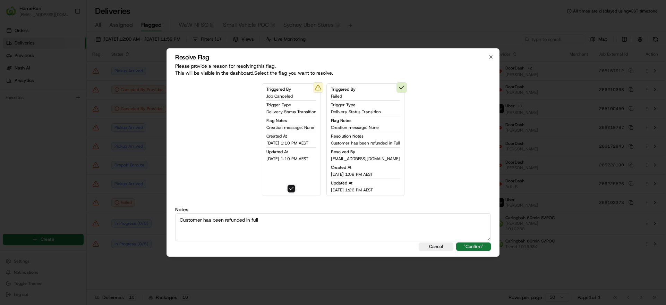 This screenshot has height=305, width=666. What do you see at coordinates (347, 136) in the screenshot?
I see `span: Resolution Notes` at bounding box center [347, 136].